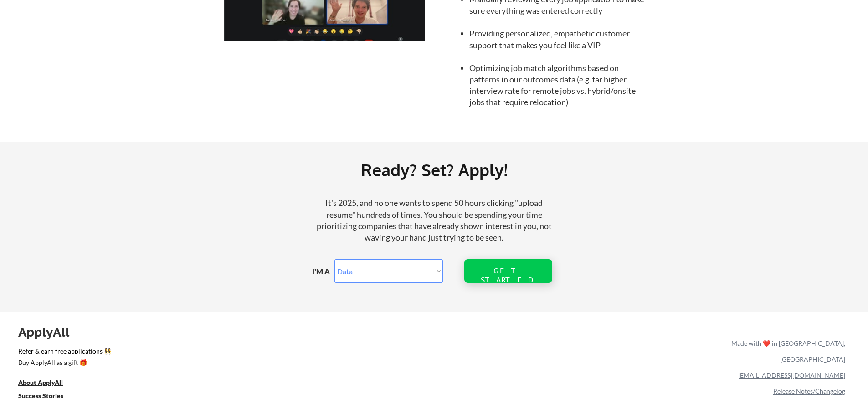 The width and height of the screenshot is (868, 415). What do you see at coordinates (557, 85) in the screenshot?
I see `li: Optimizing job match algorithms based on patterns in our outcomes data (e.g. far higher interview...` at bounding box center [557, 85].